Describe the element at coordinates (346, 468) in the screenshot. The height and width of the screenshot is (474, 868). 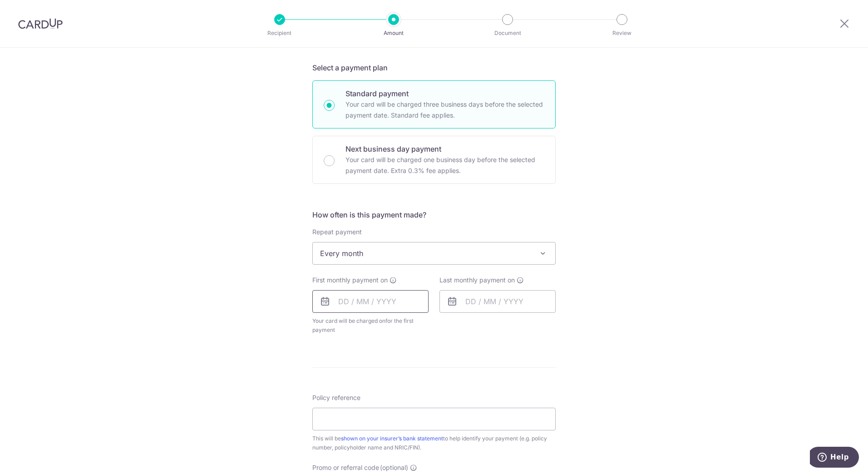
I see `span: Promo or referral code` at that location.